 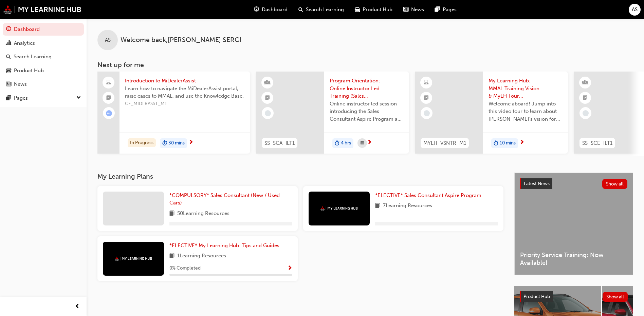 What do you see at coordinates (574, 184) in the screenshot?
I see `a: Latest NewsShow all` at bounding box center [574, 184].